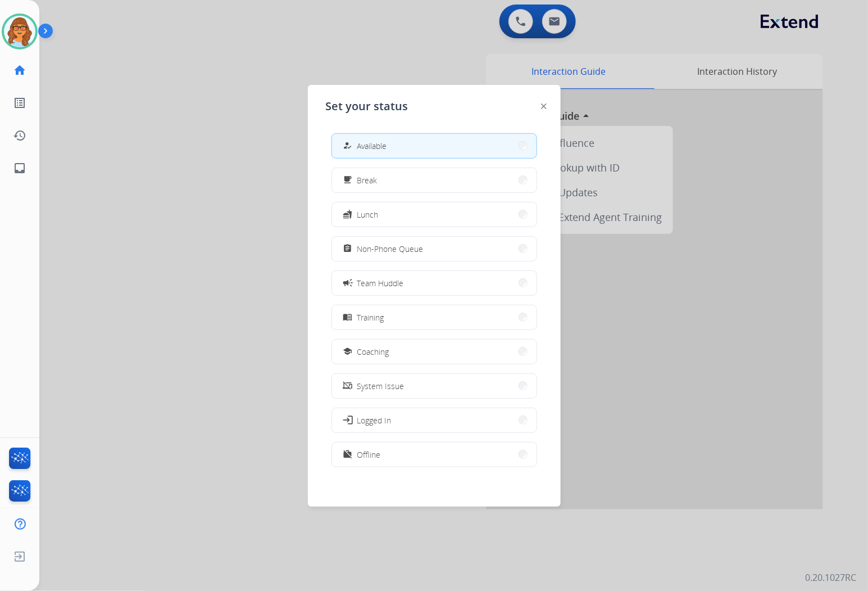 Image resolution: width=868 pixels, height=591 pixels. I want to click on span: Non-Phone Queue, so click(391, 248).